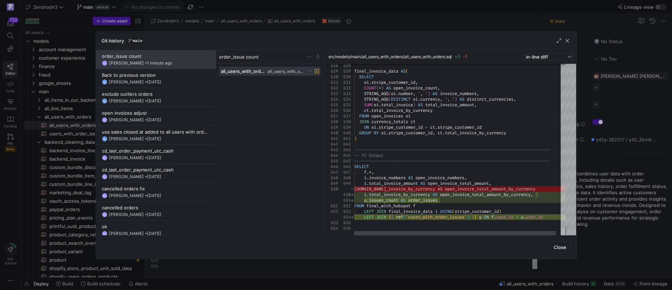  What do you see at coordinates (369, 155) in the screenshot?
I see `span: -- 9) Output` at bounding box center [369, 155].